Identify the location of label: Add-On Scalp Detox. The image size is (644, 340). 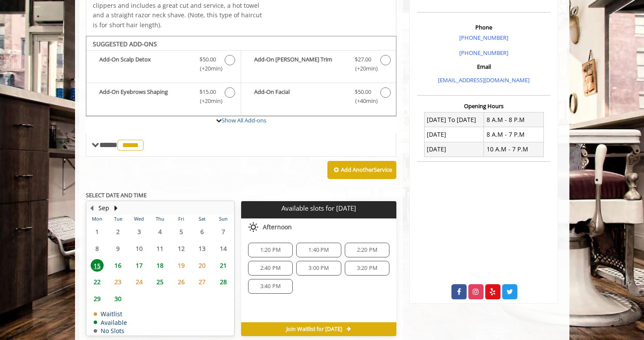
(163, 65).